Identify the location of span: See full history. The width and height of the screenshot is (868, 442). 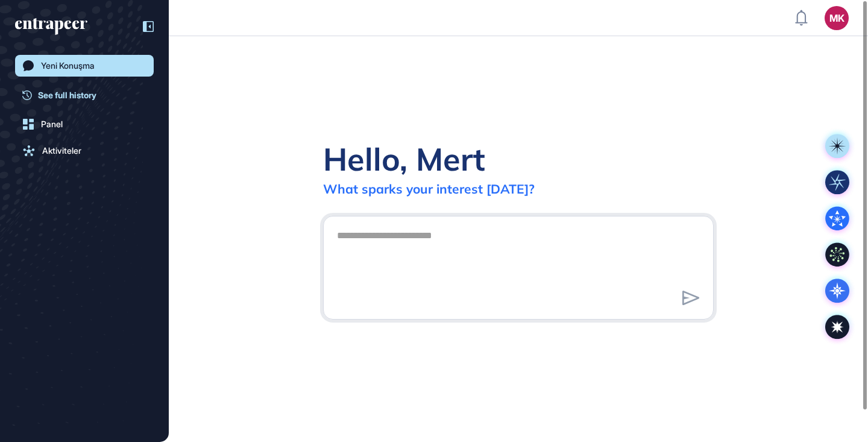
(67, 94).